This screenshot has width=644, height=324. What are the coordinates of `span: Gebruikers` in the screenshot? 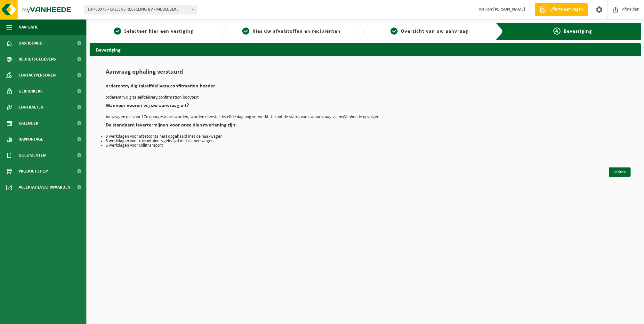 It's located at (30, 91).